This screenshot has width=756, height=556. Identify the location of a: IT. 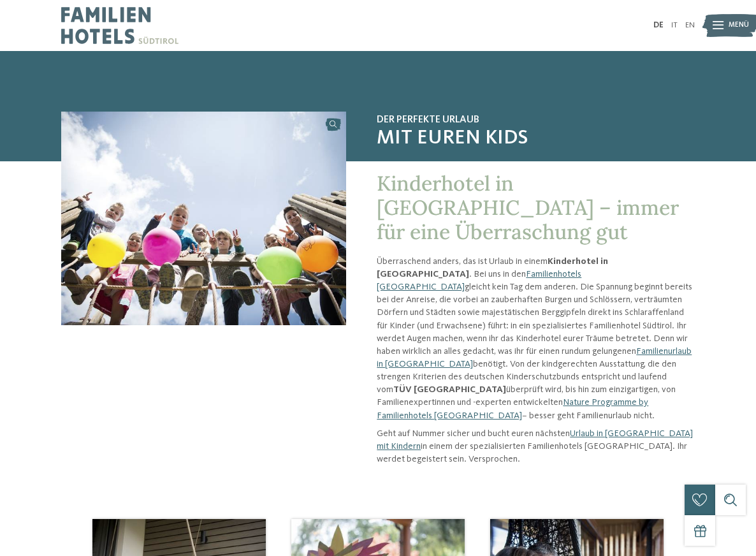
(675, 25).